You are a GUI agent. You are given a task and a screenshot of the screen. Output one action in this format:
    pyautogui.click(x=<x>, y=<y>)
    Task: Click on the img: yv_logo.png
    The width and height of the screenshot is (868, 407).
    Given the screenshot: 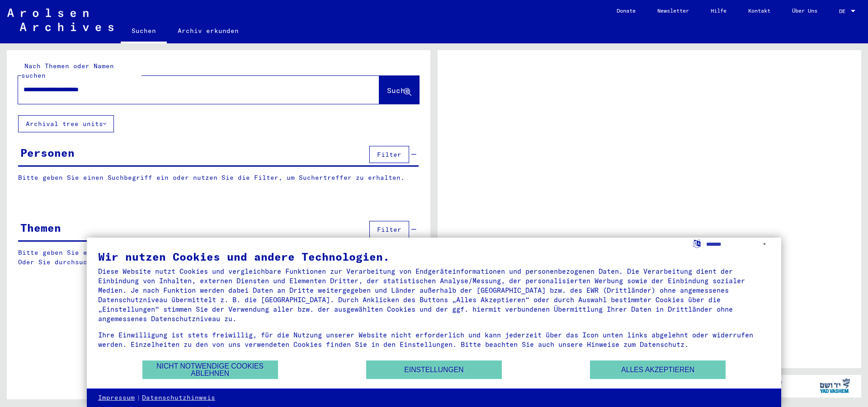 What is the action you would take?
    pyautogui.click(x=835, y=386)
    